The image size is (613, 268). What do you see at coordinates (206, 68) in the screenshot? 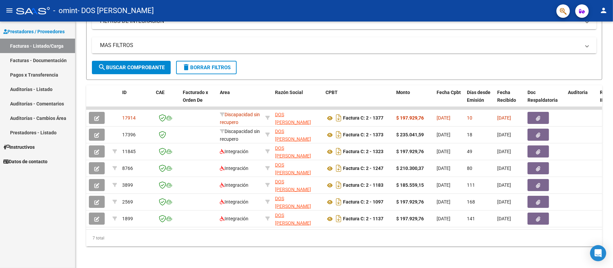
I see `span: Borrar Filtros` at bounding box center [206, 68].